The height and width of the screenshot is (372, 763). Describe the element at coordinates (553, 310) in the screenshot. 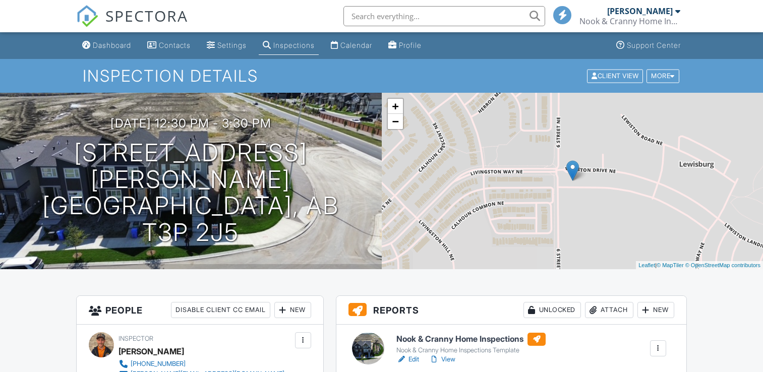

I see `div: Unlocked` at that location.